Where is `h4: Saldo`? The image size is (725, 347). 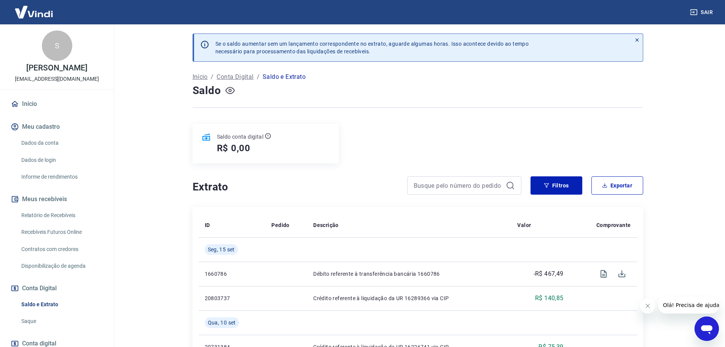 h4: Saldo is located at coordinates (207, 91).